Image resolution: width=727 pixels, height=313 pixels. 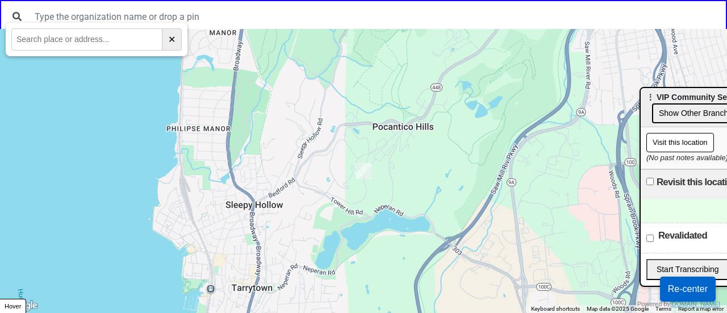 I want to click on button: Visit this location, so click(x=680, y=143).